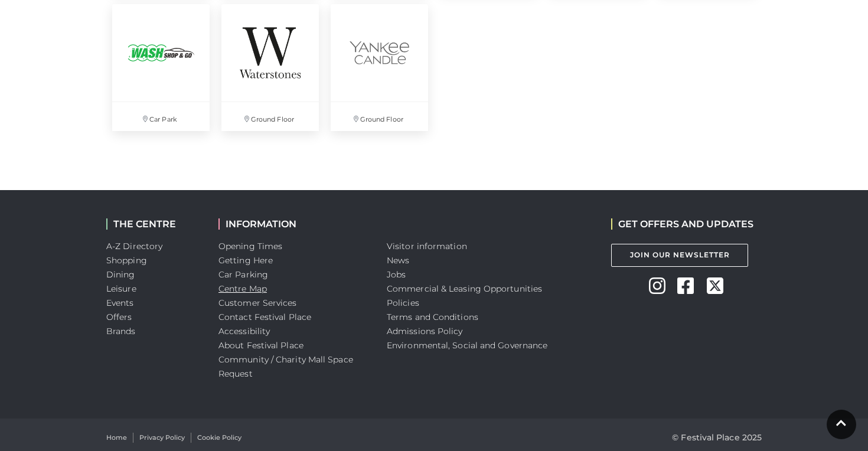  I want to click on a: A-Z Directory, so click(134, 246).